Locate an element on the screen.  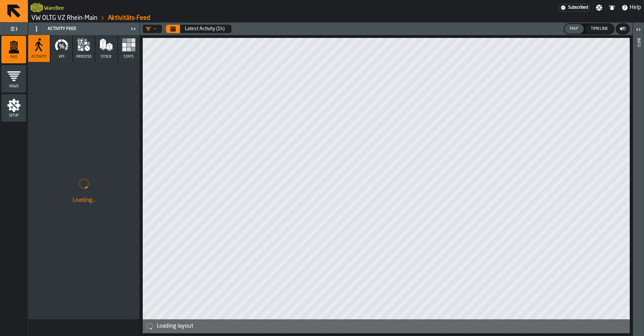
button: button-Map is located at coordinates (574, 29).